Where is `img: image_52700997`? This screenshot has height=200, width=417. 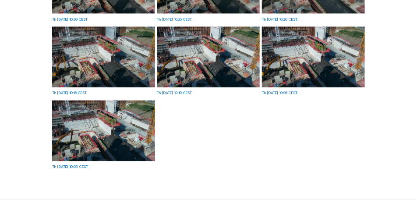
img: image_52700997 is located at coordinates (314, 57).